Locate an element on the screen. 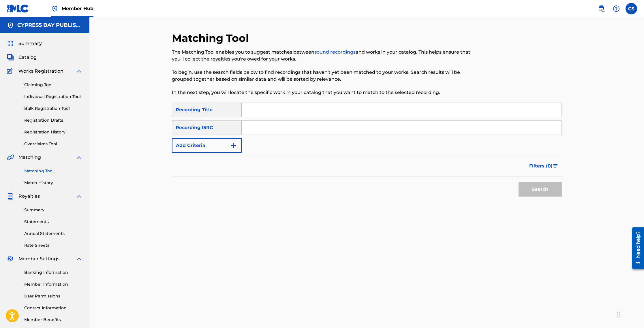  img: Accounts is located at coordinates (10, 25).